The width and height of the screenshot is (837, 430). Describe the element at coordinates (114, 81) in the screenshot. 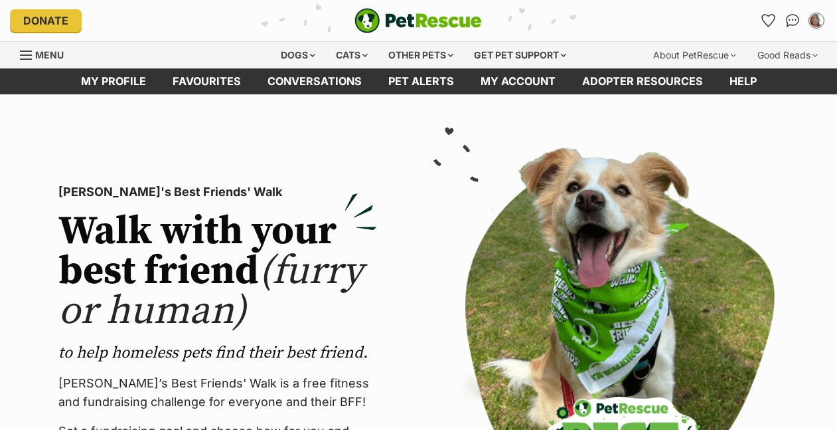

I see `a: My profile` at that location.